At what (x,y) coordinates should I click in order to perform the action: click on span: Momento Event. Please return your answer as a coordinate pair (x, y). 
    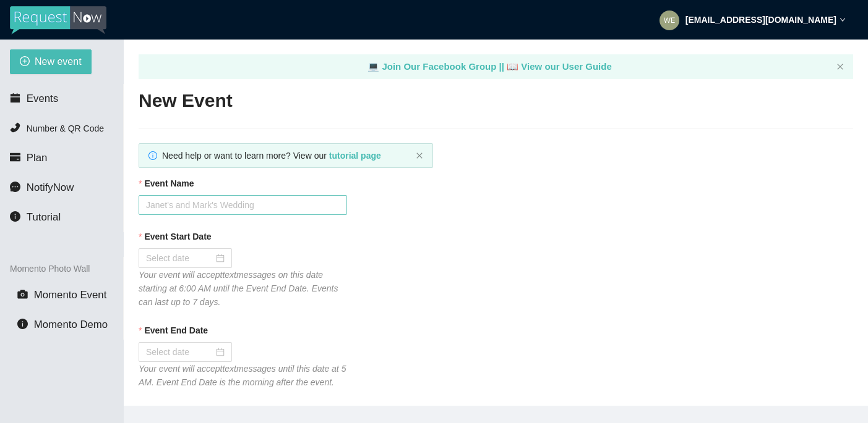
    Looking at the image, I should click on (71, 294).